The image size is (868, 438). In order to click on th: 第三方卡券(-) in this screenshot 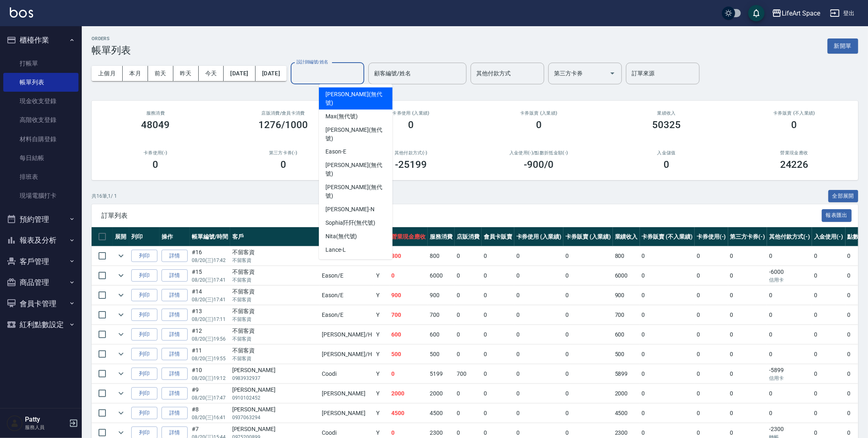, I will do `click(748, 237)`.